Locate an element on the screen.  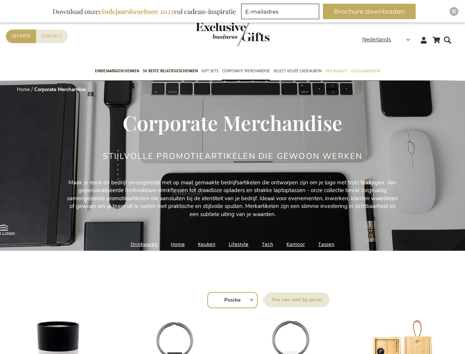
span: Gift Sets is located at coordinates (210, 71).